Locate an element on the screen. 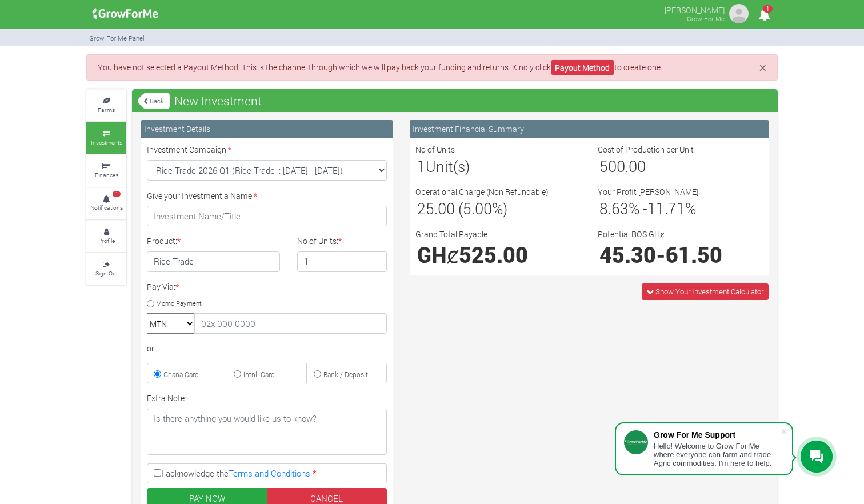 The image size is (864, 504). small: Sign Out is located at coordinates (106, 273).